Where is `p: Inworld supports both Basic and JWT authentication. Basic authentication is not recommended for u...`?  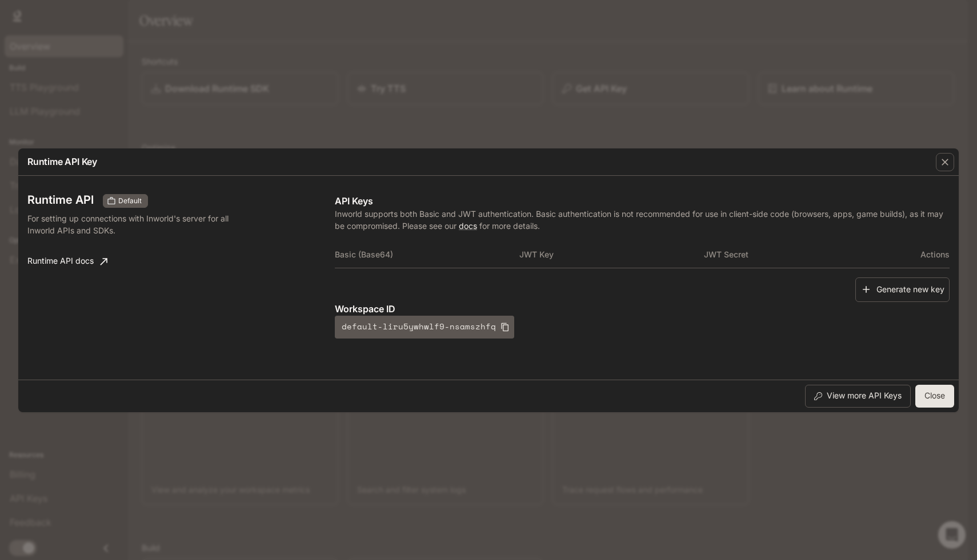 p: Inworld supports both Basic and JWT authentication. Basic authentication is not recommended for u... is located at coordinates (642, 220).